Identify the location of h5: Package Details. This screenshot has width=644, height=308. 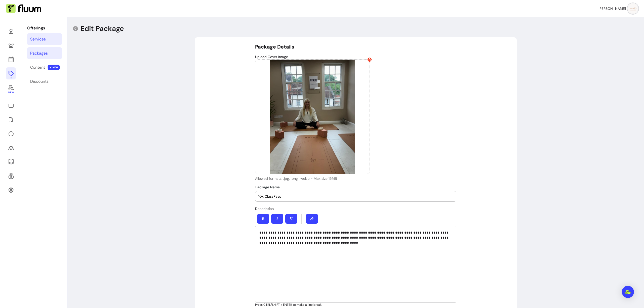
(356, 46).